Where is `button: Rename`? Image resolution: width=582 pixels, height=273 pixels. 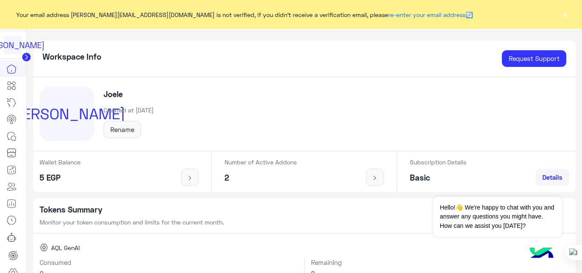
button: Rename is located at coordinates (122, 129).